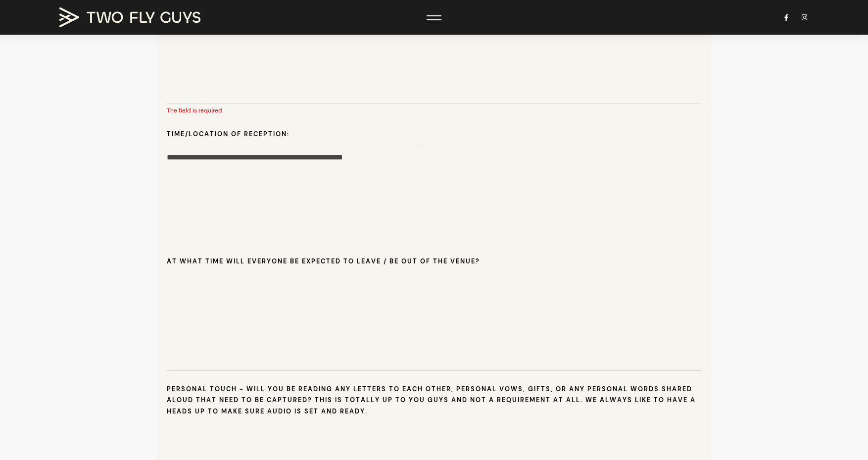 Image resolution: width=868 pixels, height=460 pixels. Describe the element at coordinates (130, 17) in the screenshot. I see `img: TWO FLY GUYS MEDIA` at that location.